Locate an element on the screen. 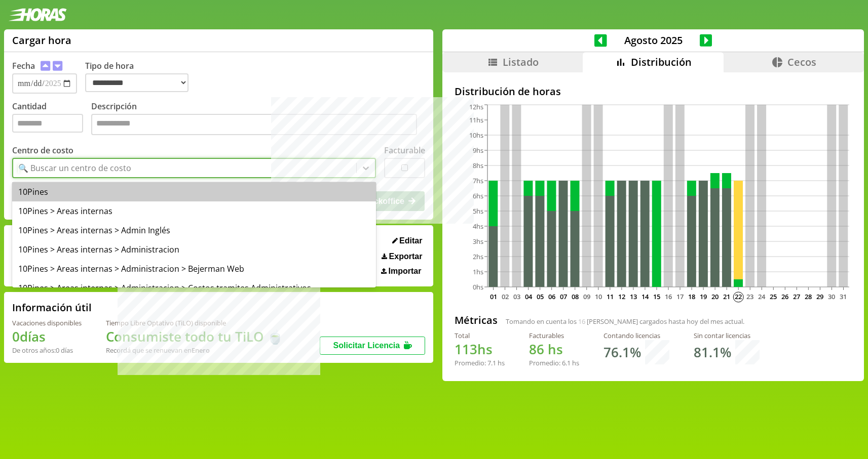  label: Centro de costo is located at coordinates (42, 151).